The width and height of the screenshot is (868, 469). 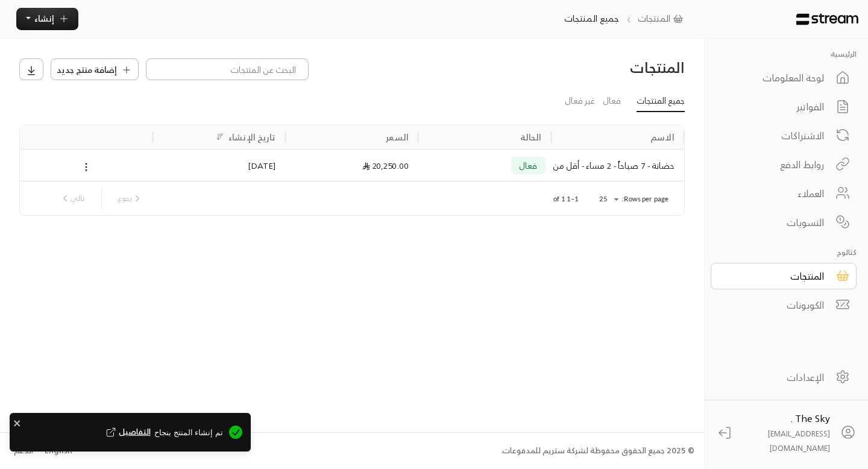 I want to click on div: العملاء, so click(x=775, y=194).